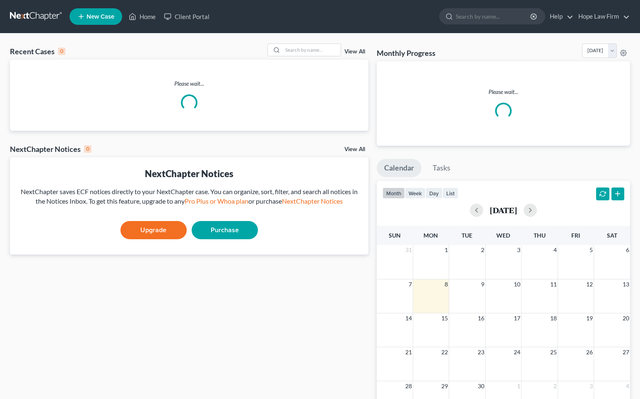  What do you see at coordinates (142, 17) in the screenshot?
I see `a: Home` at bounding box center [142, 17].